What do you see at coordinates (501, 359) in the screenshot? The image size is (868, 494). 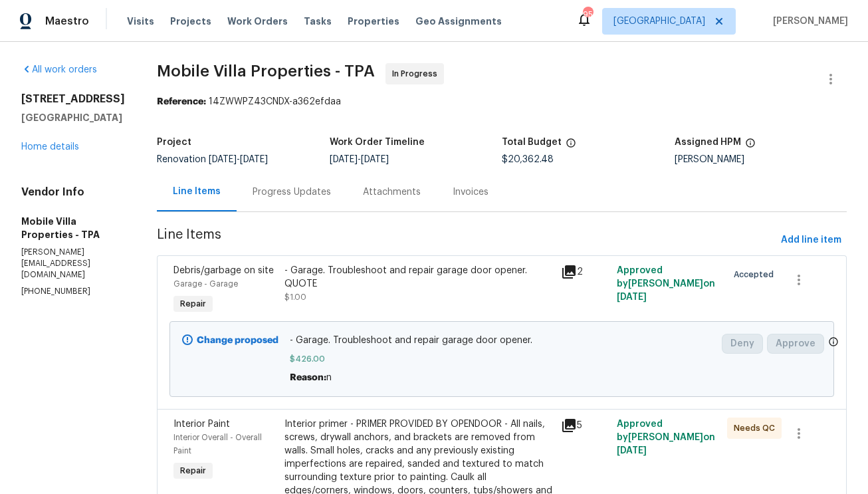 I see `span: $426.00` at bounding box center [501, 359].